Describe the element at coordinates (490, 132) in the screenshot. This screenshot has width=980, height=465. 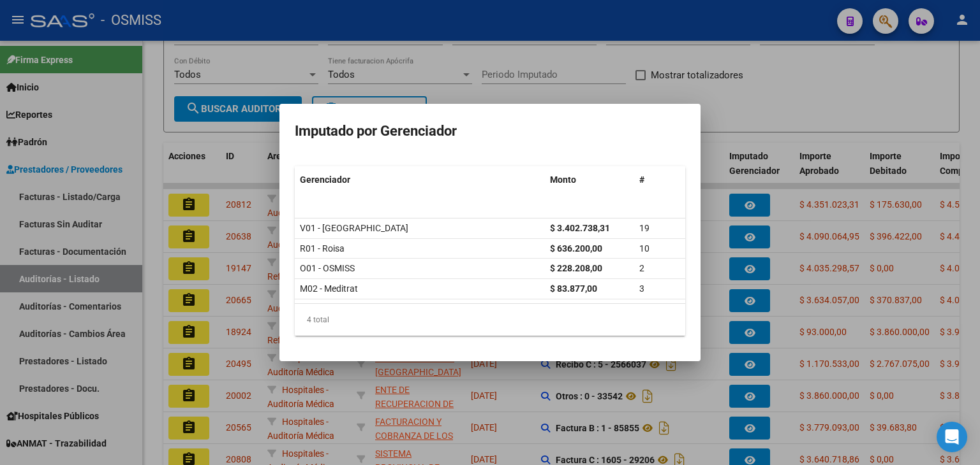
I see `h3: Imputado por Gerenciador` at that location.